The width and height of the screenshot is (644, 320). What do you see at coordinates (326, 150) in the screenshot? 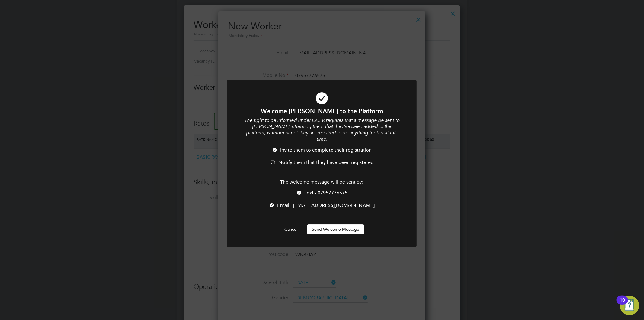
I see `span: Invite them to complete their registration` at bounding box center [326, 150].